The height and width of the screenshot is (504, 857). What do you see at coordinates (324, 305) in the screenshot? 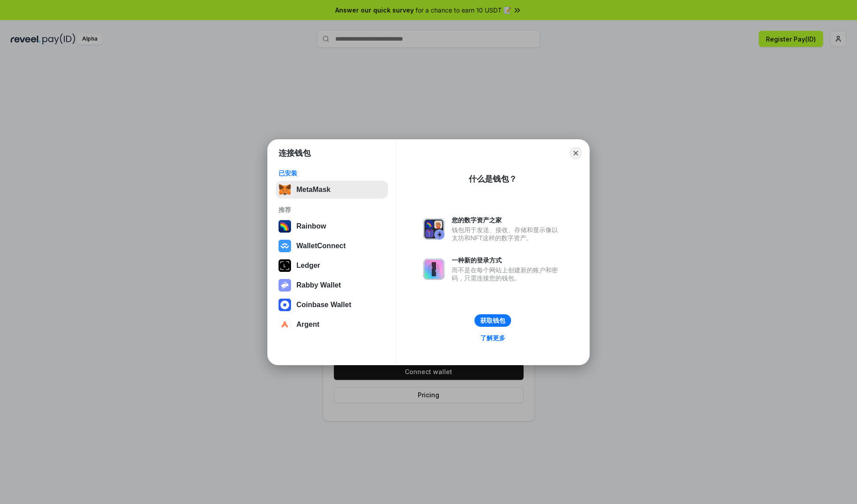
I see `div: Coinbase Wallet` at bounding box center [324, 305].